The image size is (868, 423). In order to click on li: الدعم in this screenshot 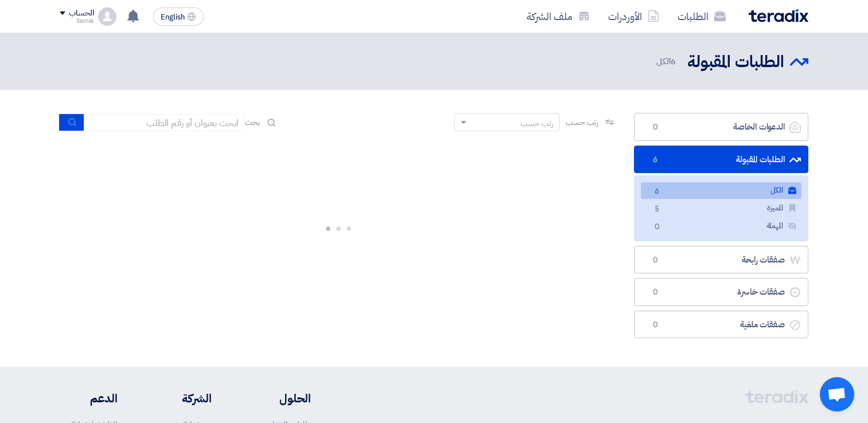, I will do `click(88, 399)`.